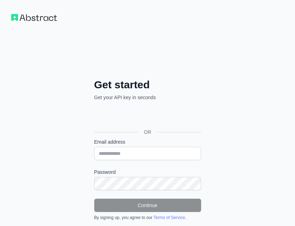 The image size is (295, 226). What do you see at coordinates (34, 18) in the screenshot?
I see `img: Workflow` at bounding box center [34, 18].